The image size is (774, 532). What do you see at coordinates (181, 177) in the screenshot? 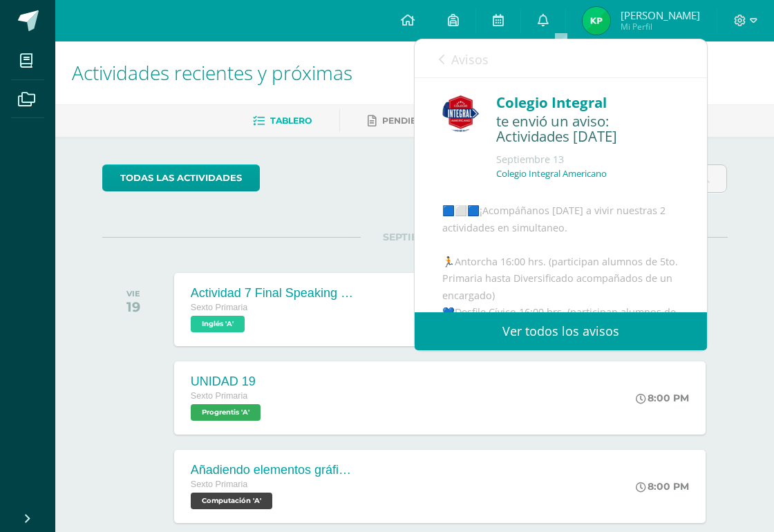
I see `a: todas las Actividades` at bounding box center [181, 177].